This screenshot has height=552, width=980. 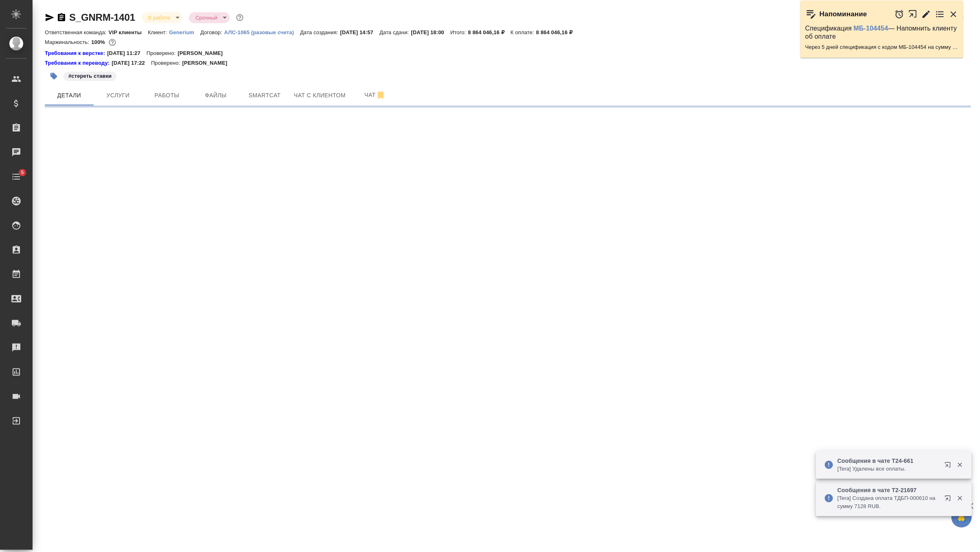 What do you see at coordinates (22, 172) in the screenshot?
I see `span: 5` at bounding box center [22, 172].